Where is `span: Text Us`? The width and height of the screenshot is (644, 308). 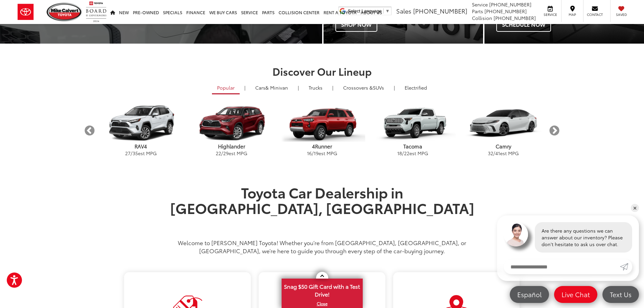
span: Text Us is located at coordinates (621, 294).